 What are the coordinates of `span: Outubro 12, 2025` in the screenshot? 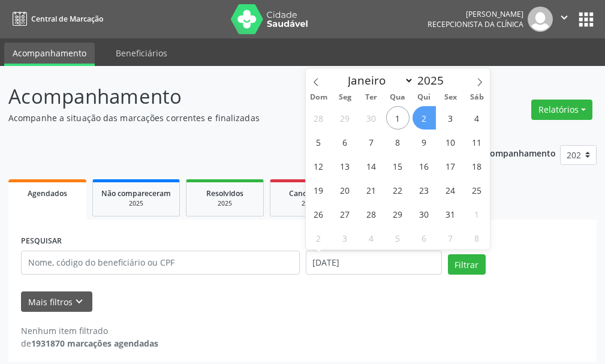 It's located at (318, 166).